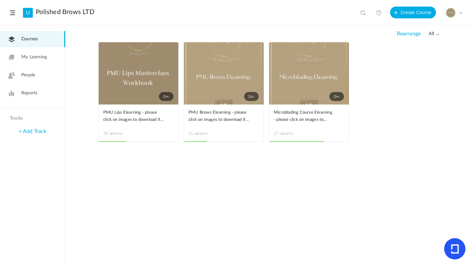  Describe the element at coordinates (133, 116) in the screenshot. I see `span: PMU Lips Elearning - please click on images to download if not visible` at that location.